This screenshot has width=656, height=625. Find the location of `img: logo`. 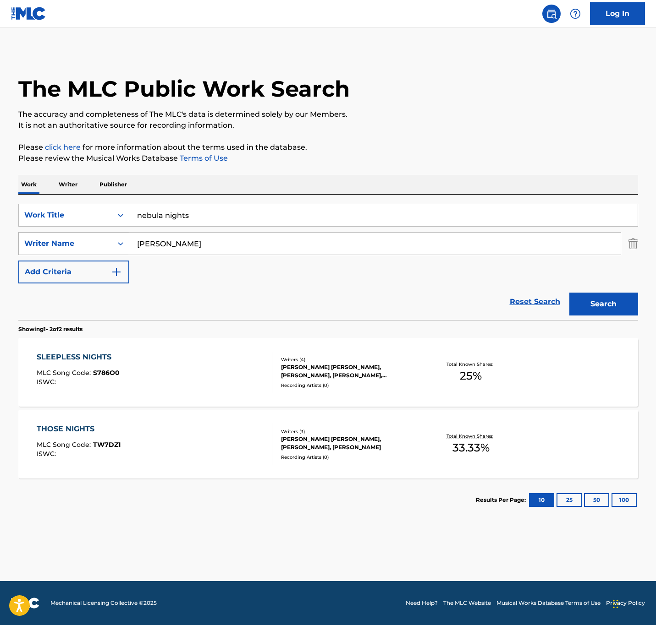

img: logo is located at coordinates (25, 603).